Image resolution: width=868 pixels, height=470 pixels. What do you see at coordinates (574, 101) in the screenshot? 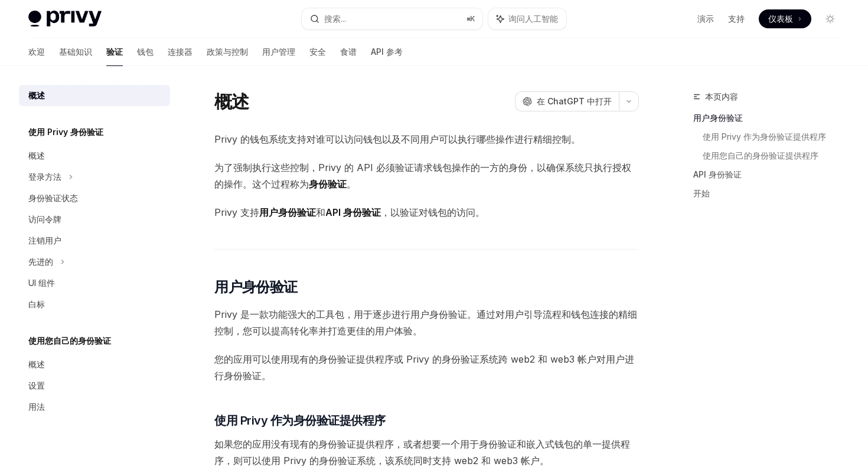
I see `font: 在 ChatGPT 中打开` at bounding box center [574, 101].